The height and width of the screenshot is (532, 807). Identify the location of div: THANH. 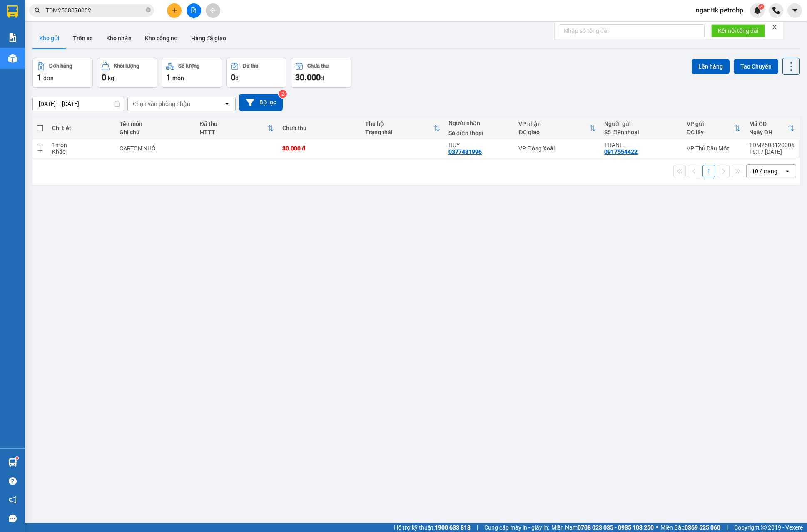
(641, 145).